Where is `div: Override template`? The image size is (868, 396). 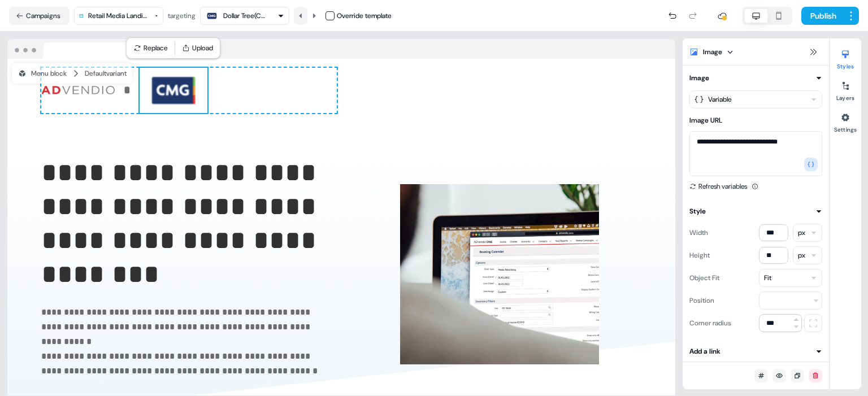
div: Override template is located at coordinates (364, 16).